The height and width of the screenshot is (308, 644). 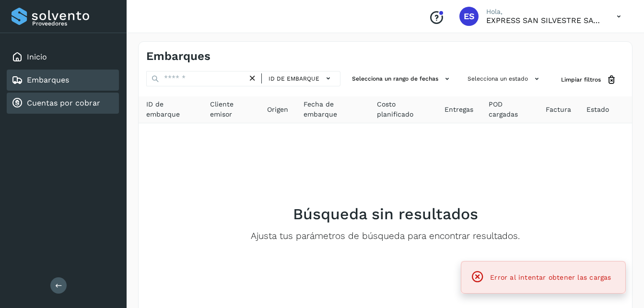 What do you see at coordinates (544, 11) in the screenshot?
I see `p: Hola,` at bounding box center [544, 11].